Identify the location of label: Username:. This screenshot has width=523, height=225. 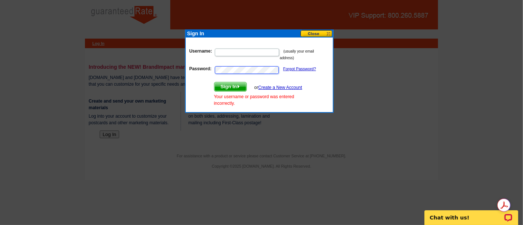
(201, 51).